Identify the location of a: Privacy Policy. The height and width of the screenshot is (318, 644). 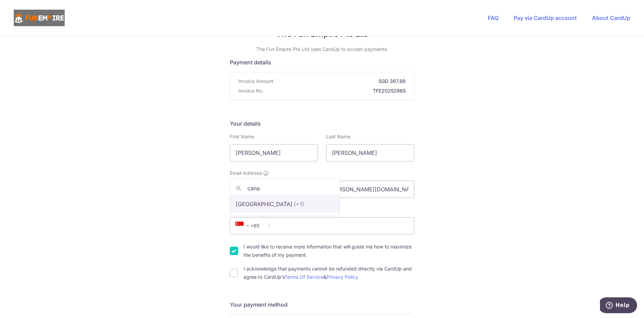
(342, 276).